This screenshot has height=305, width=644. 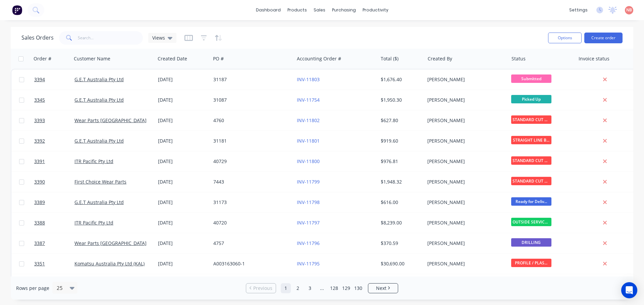 What do you see at coordinates (319, 10) in the screenshot?
I see `div: sales` at bounding box center [319, 10].